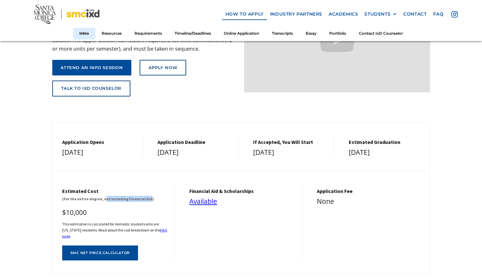 This screenshot has height=277, width=482. Describe the element at coordinates (112, 33) in the screenshot. I see `a: Resources` at that location.